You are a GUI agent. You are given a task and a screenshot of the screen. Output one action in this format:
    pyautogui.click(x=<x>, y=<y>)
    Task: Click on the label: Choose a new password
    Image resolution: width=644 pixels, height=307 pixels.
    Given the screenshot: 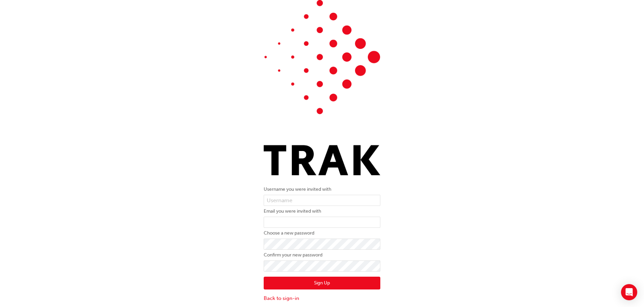 What is the action you would take?
    pyautogui.click(x=322, y=234)
    